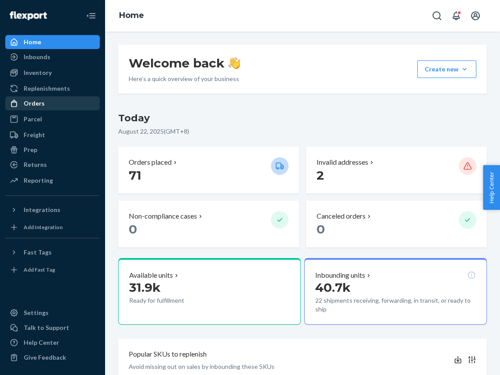  What do you see at coordinates (28, 16) in the screenshot?
I see `img: Flexport logo` at bounding box center [28, 16].